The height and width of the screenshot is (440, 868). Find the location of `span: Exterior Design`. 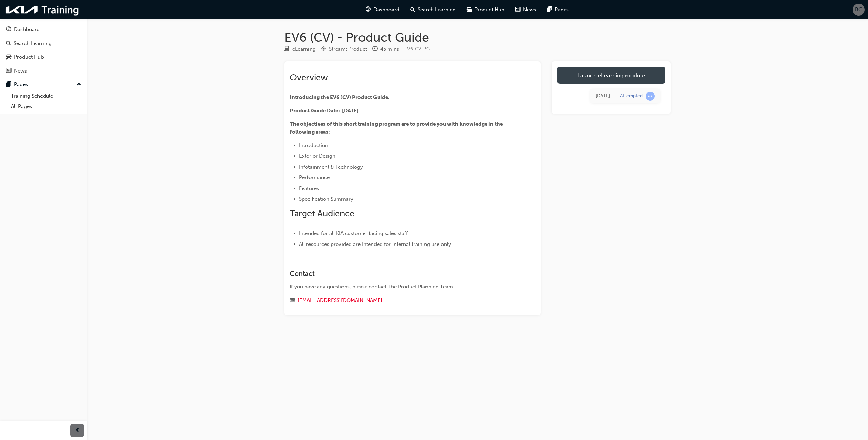

span: Exterior Design is located at coordinates (317, 156).